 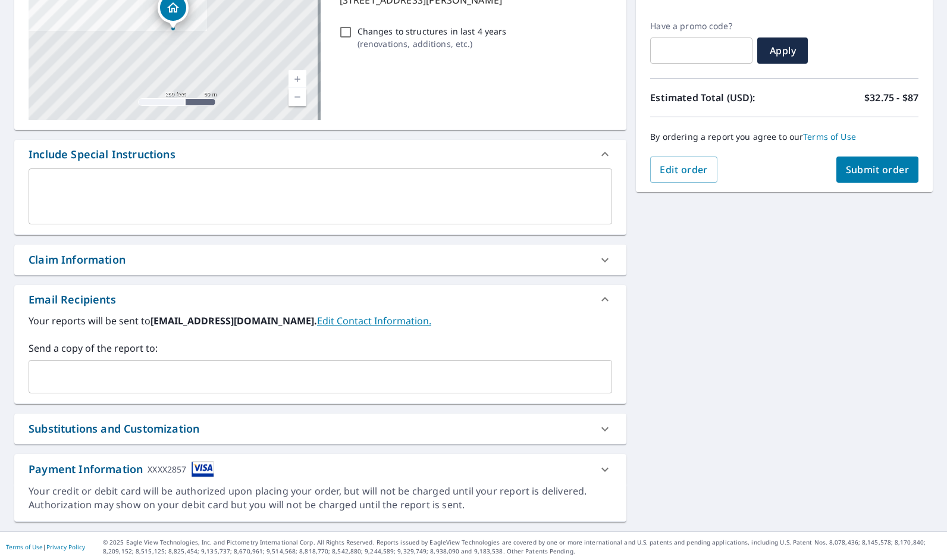 I want to click on button: Edit order, so click(x=683, y=169).